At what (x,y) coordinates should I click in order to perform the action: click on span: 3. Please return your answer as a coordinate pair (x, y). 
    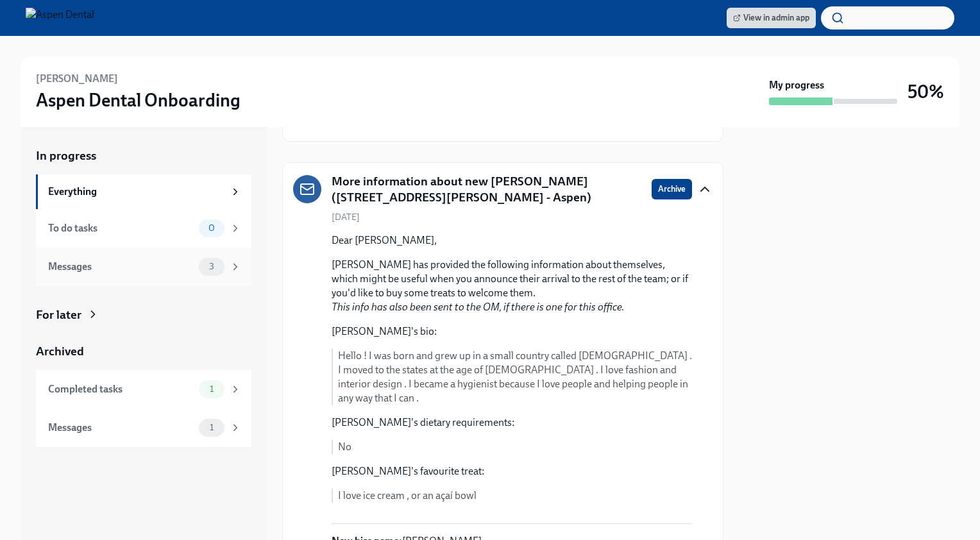
    Looking at the image, I should click on (211, 266).